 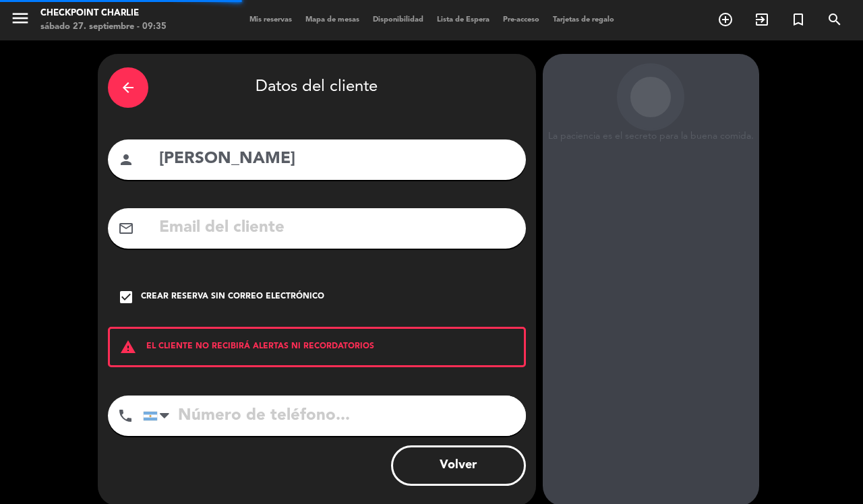 What do you see at coordinates (126, 160) in the screenshot?
I see `i: person` at bounding box center [126, 160].